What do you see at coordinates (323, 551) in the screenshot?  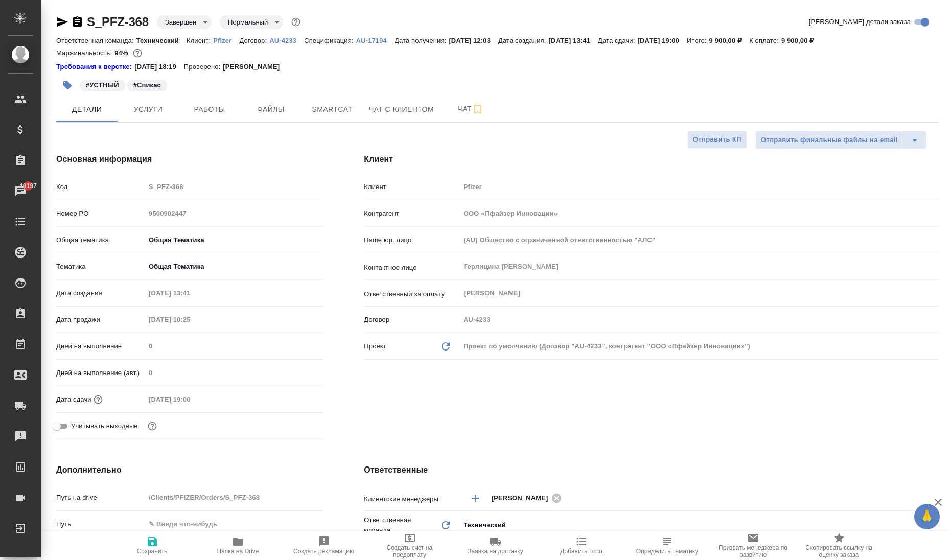 I see `span: Создать рекламацию` at bounding box center [323, 551].